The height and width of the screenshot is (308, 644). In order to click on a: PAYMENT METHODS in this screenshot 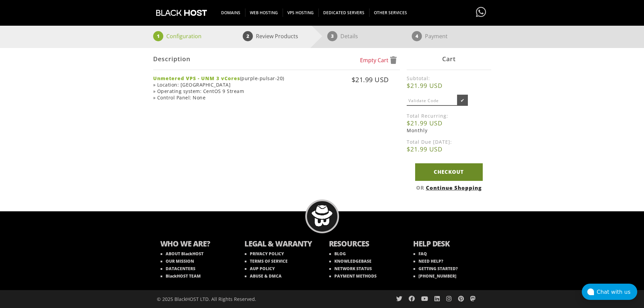, I will do `click(353, 275)`.